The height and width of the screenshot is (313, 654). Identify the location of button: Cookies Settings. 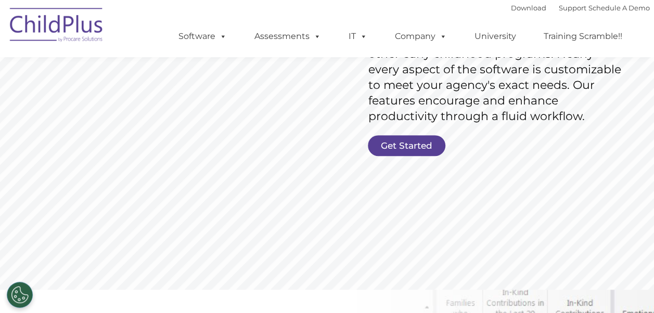
(20, 295).